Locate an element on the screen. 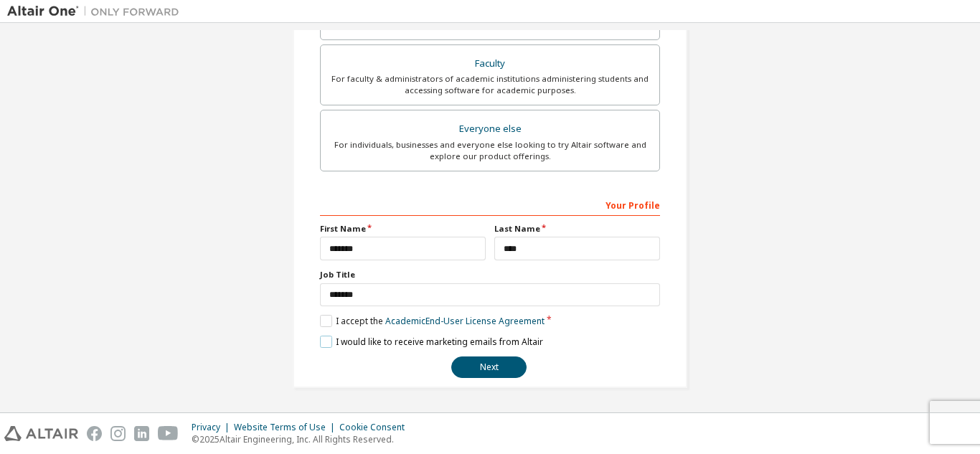 This screenshot has width=980, height=454. div: Cookie Consent is located at coordinates (376, 427).